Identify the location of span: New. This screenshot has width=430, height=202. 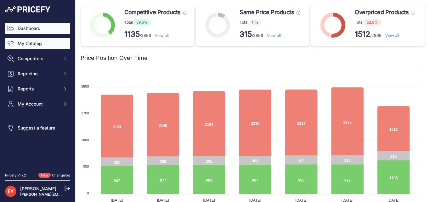
(44, 175).